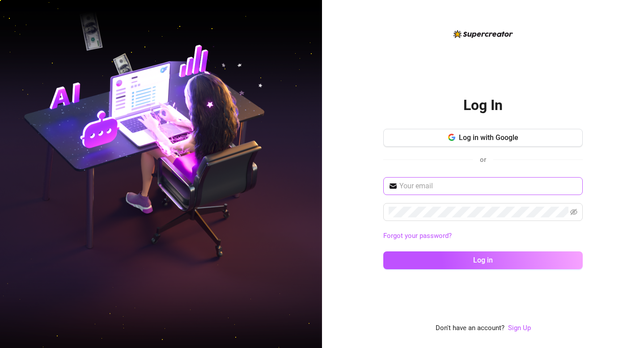  Describe the element at coordinates (483, 159) in the screenshot. I see `span: or` at that location.